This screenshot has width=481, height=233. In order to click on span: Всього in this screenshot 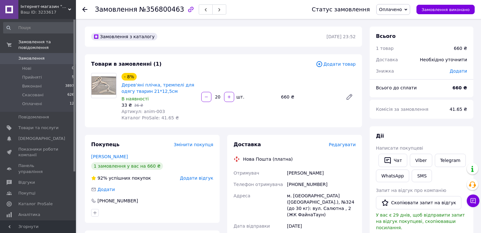, I will do `click(386, 36)`.